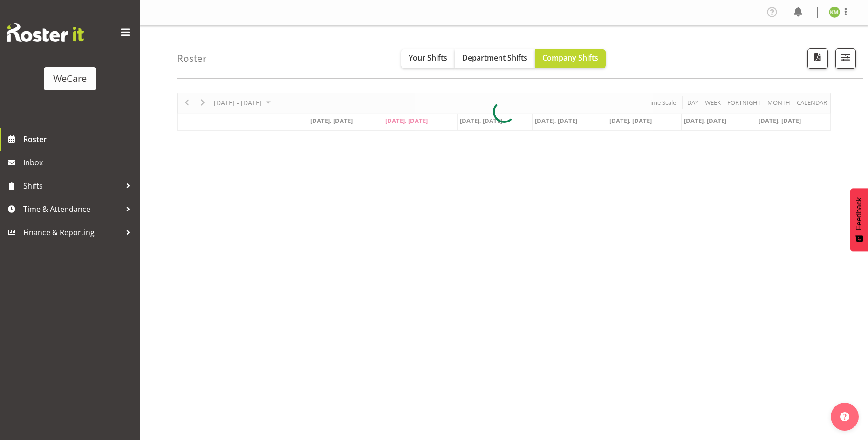  I want to click on span: Time & Attendance, so click(72, 209).